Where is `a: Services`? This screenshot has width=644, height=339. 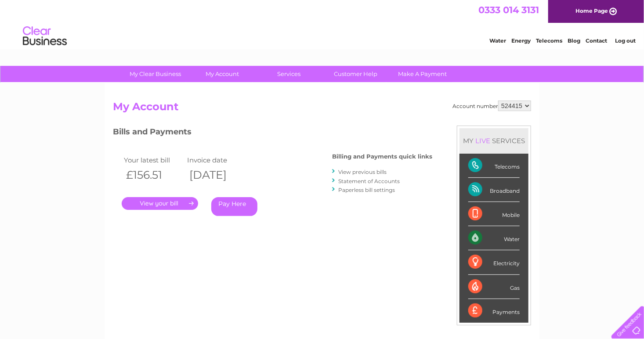
a: Services is located at coordinates (289, 74).